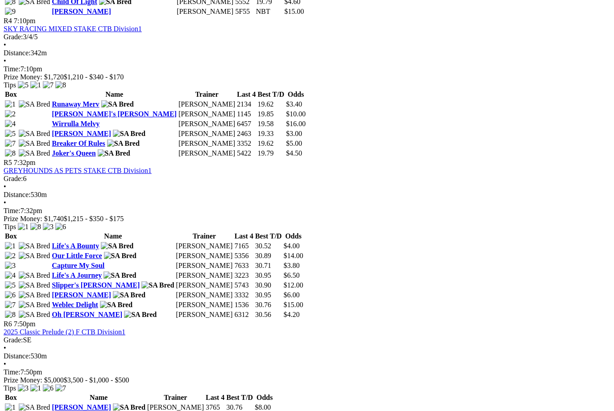 This screenshot has height=411, width=614. Describe the element at coordinates (307, 69) in the screenshot. I see `div: 7:10pm` at that location.